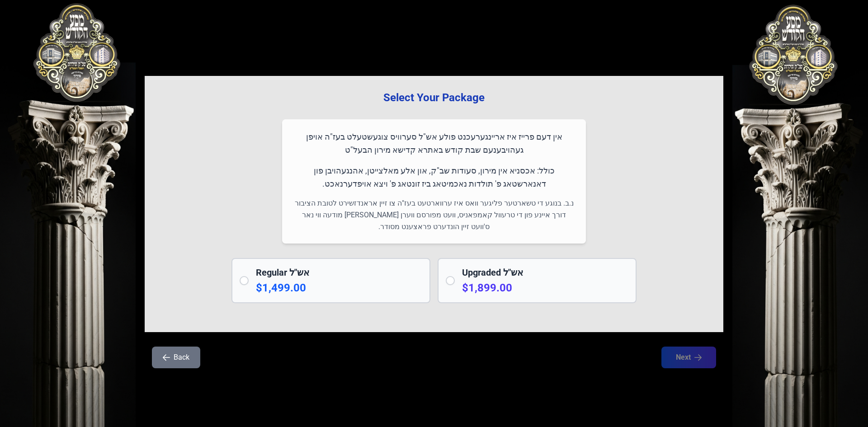 Image resolution: width=868 pixels, height=427 pixels. What do you see at coordinates (339, 273) in the screenshot?
I see `h2: Regular אש"ל` at bounding box center [339, 273].